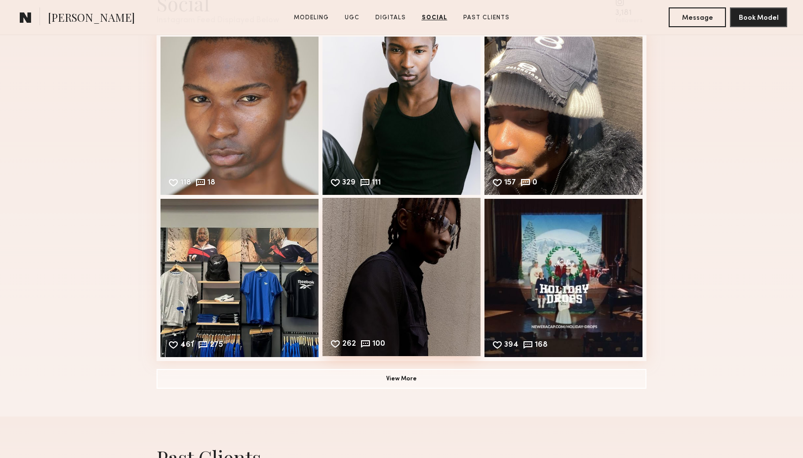 The width and height of the screenshot is (803, 458). Describe the element at coordinates (487, 18) in the screenshot. I see `a: Past Clients` at that location.